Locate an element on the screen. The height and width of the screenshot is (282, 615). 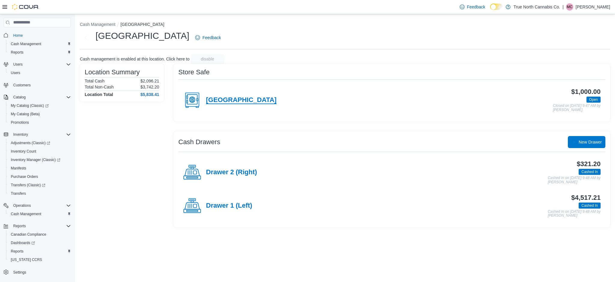
h3: $4,517.21 is located at coordinates (586, 197).